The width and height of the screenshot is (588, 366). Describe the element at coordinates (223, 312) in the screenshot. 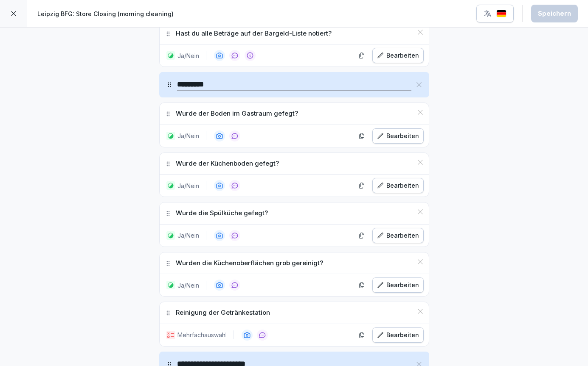

I see `p: Reinigung der Getränkestation` at that location.